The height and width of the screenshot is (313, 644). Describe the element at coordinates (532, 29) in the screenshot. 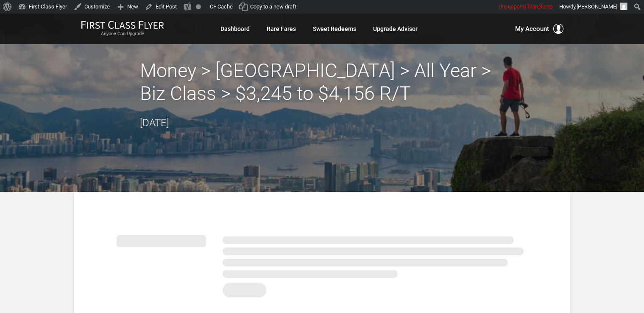

I see `span: My Account` at that location.